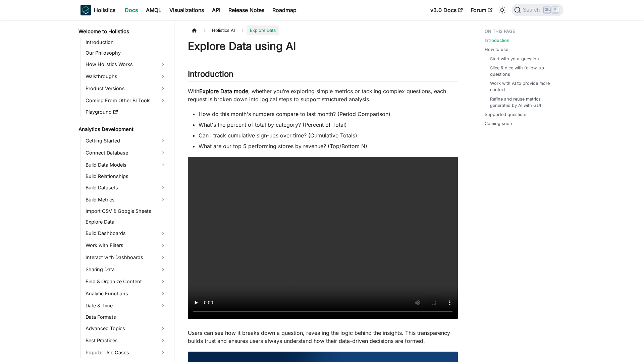 This screenshot has height=362, width=644. Describe the element at coordinates (447, 10) in the screenshot. I see `a: v3.0 Docs` at that location.